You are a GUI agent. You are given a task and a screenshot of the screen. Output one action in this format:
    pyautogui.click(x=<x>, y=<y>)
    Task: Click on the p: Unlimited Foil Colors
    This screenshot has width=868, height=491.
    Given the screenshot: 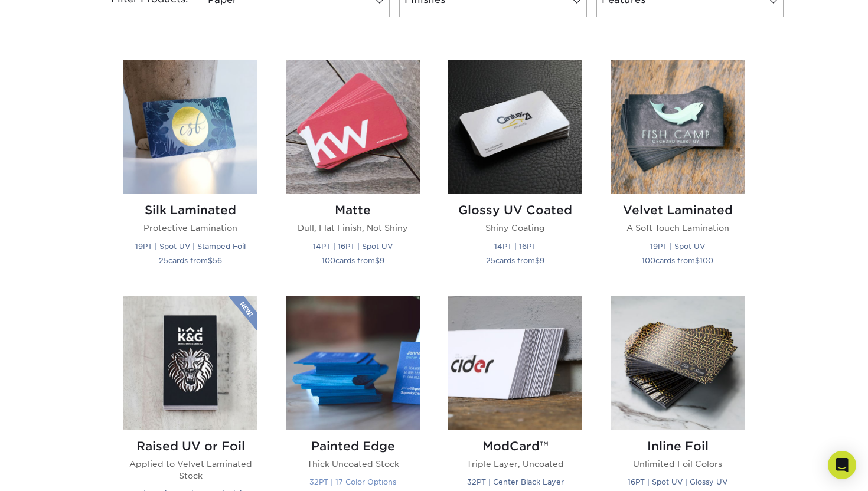 What is the action you would take?
    pyautogui.click(x=677, y=464)
    